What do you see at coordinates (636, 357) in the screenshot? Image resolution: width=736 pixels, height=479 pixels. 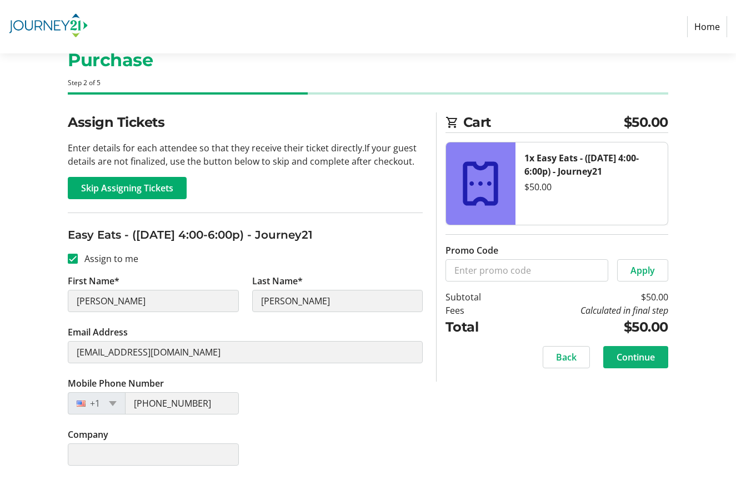 I see `button: Continue` at bounding box center [636, 357].